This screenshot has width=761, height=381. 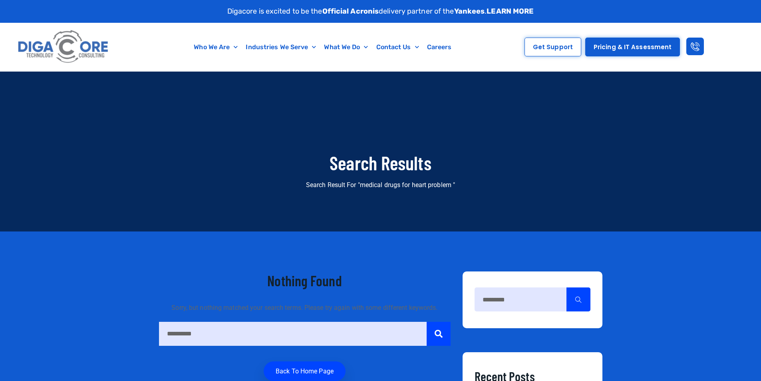 I want to click on span: Pricing & IT Assessment, so click(x=633, y=47).